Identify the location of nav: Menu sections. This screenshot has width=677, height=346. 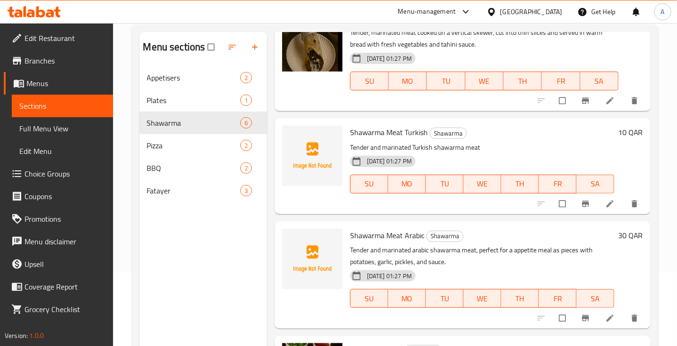
(203, 134).